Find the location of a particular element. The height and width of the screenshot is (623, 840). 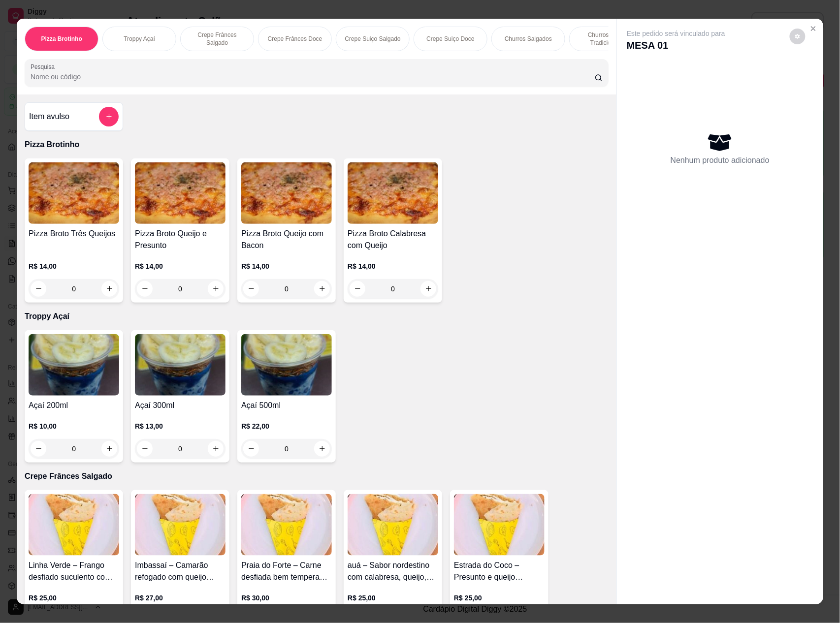

p: Churros Salgados is located at coordinates (528, 39).